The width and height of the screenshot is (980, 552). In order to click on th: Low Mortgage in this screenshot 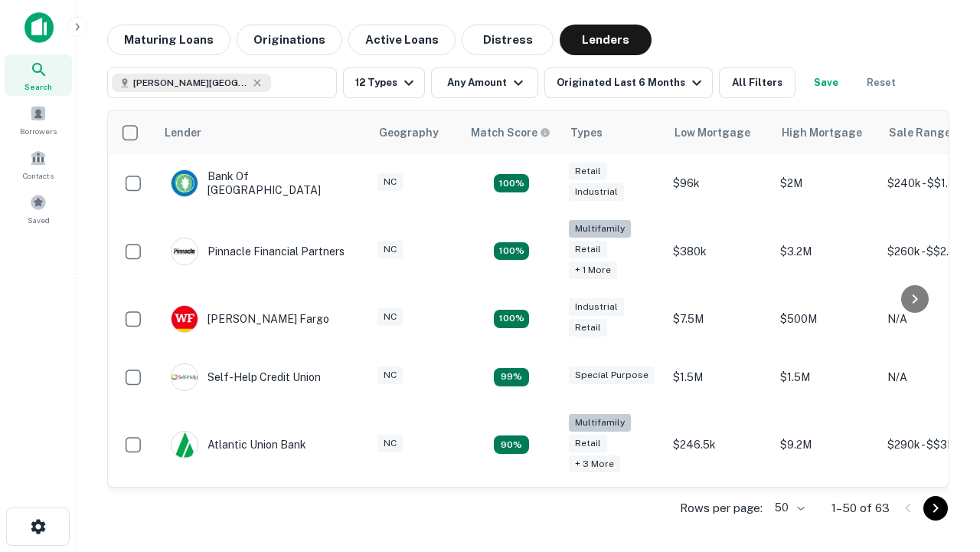, I will do `click(719, 133)`.